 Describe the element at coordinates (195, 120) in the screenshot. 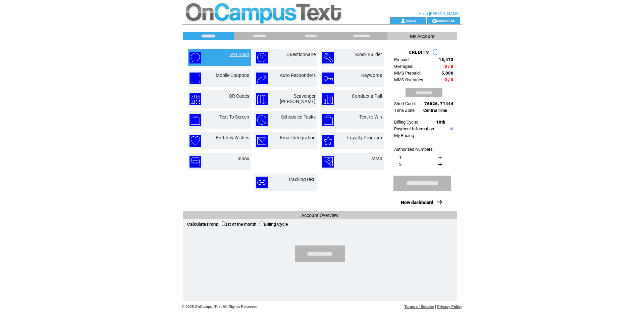

I see `img: text-to-screen.png` at that location.